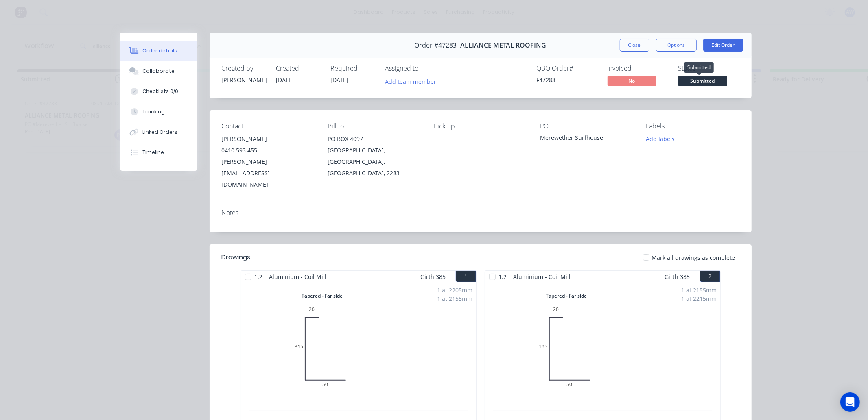 This screenshot has width=868, height=420. Describe the element at coordinates (638, 68) in the screenshot. I see `div: Invoiced` at that location.